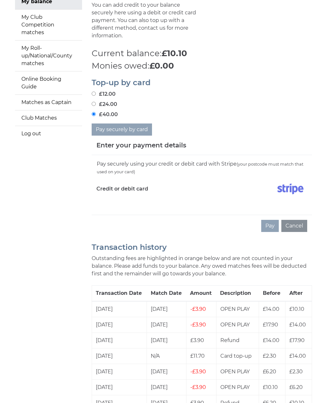 The image size is (327, 403). Describe the element at coordinates (299, 294) in the screenshot. I see `th: After` at that location.